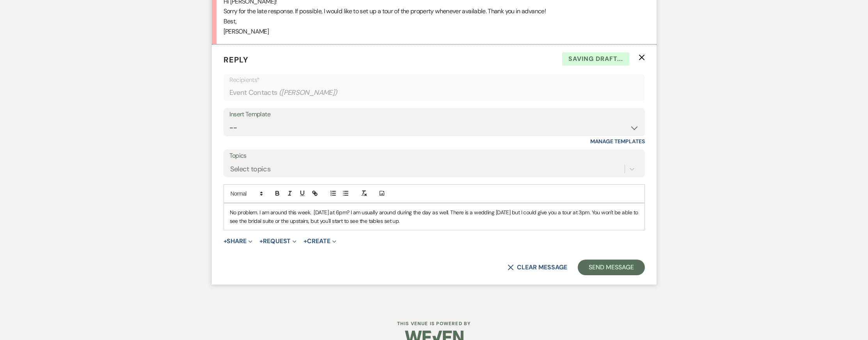  What do you see at coordinates (596, 59) in the screenshot?
I see `span: Saving draft...` at bounding box center [596, 59].